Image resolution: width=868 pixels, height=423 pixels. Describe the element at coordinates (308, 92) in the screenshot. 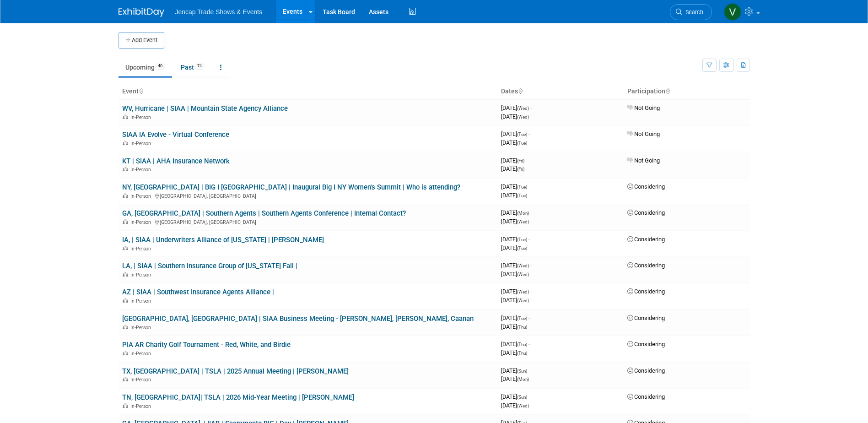

I see `th: Event` at that location.